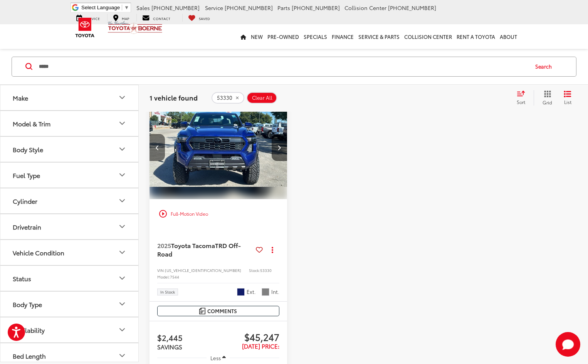 The width and height of the screenshot is (588, 364). I want to click on a: Service, so click(88, 18).